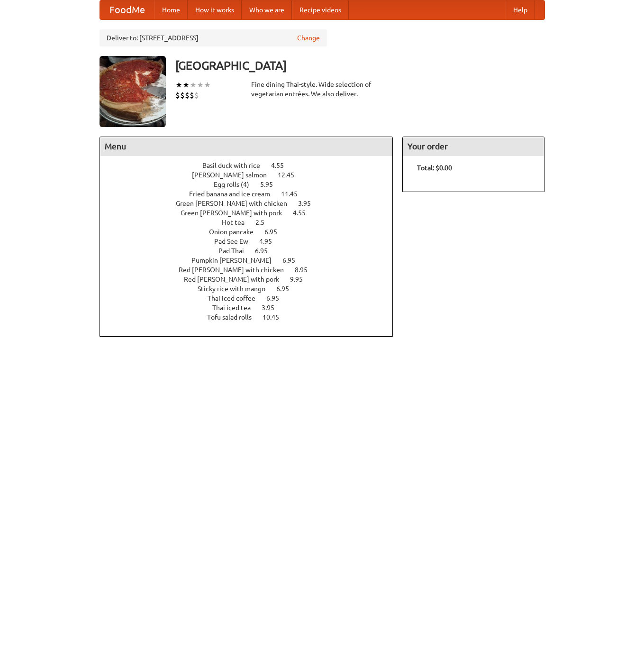 The image size is (644, 671). What do you see at coordinates (267, 10) in the screenshot?
I see `a: Who we are` at bounding box center [267, 10].